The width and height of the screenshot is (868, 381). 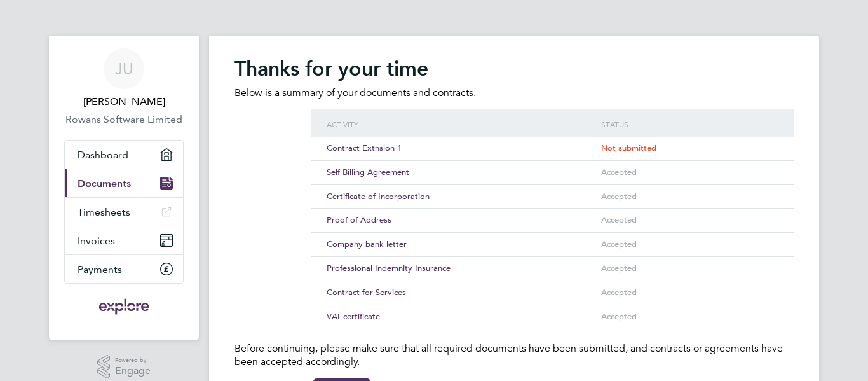 What do you see at coordinates (368, 172) in the screenshot?
I see `span: Self Billing Agreement` at bounding box center [368, 172].